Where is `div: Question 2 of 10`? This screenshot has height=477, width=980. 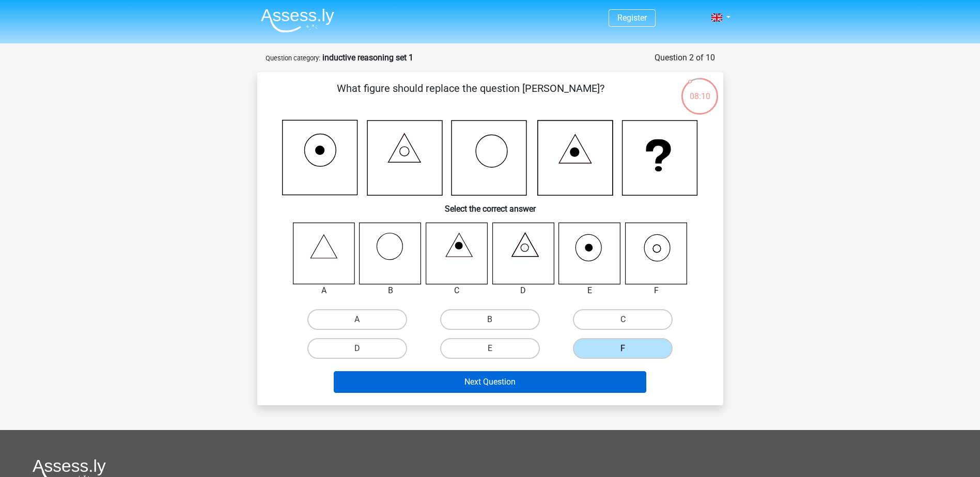 div: Question 2 of 10 is located at coordinates (684, 58).